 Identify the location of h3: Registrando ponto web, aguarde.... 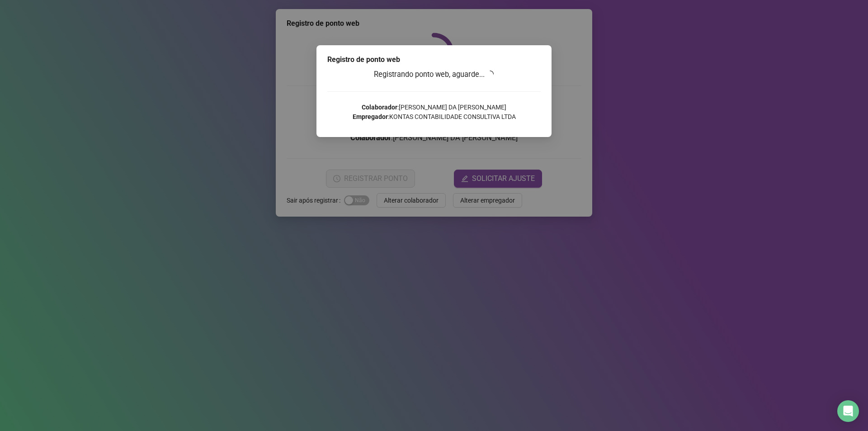
(434, 75).